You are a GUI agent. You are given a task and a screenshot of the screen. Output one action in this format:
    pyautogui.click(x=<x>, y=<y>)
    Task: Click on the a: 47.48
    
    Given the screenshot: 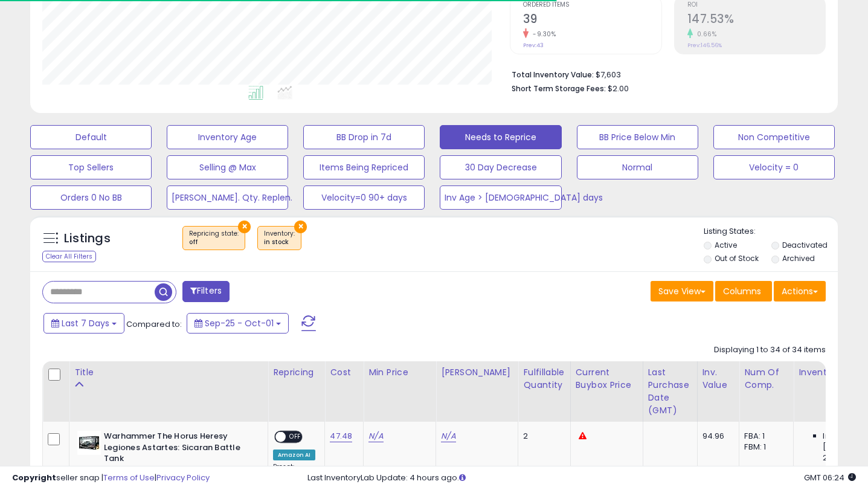 What is the action you would take?
    pyautogui.click(x=340, y=436)
    